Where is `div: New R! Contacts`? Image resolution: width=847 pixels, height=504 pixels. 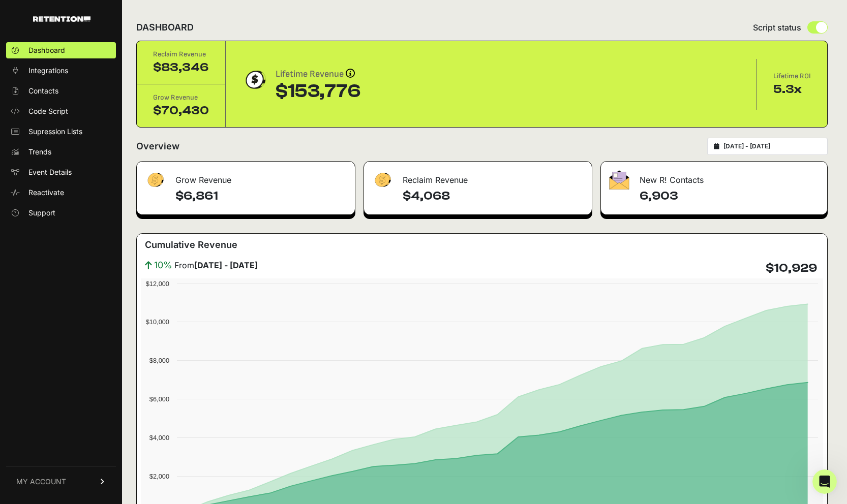
div: New R! Contacts is located at coordinates (714, 177).